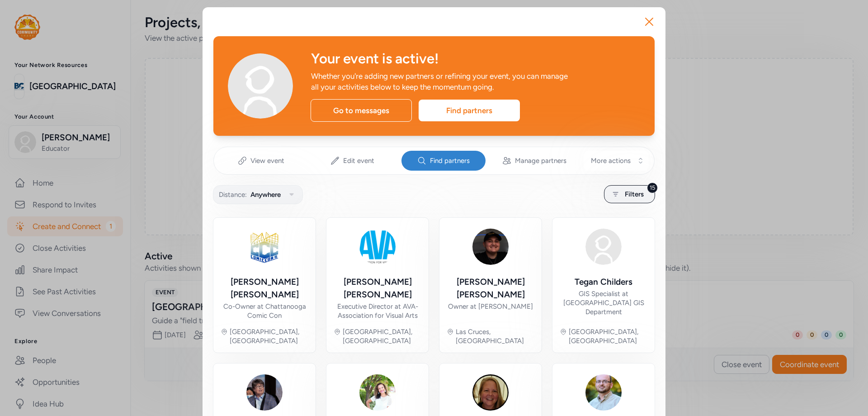 This screenshot has width=868, height=416. Describe the element at coordinates (257, 194) in the screenshot. I see `button: Distance:Anywhere` at that location.